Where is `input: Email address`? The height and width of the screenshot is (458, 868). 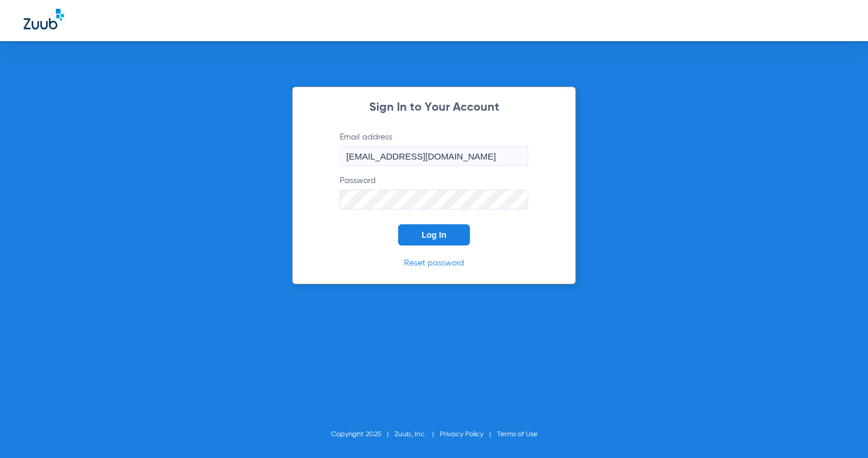
input: Email address is located at coordinates (434, 156).